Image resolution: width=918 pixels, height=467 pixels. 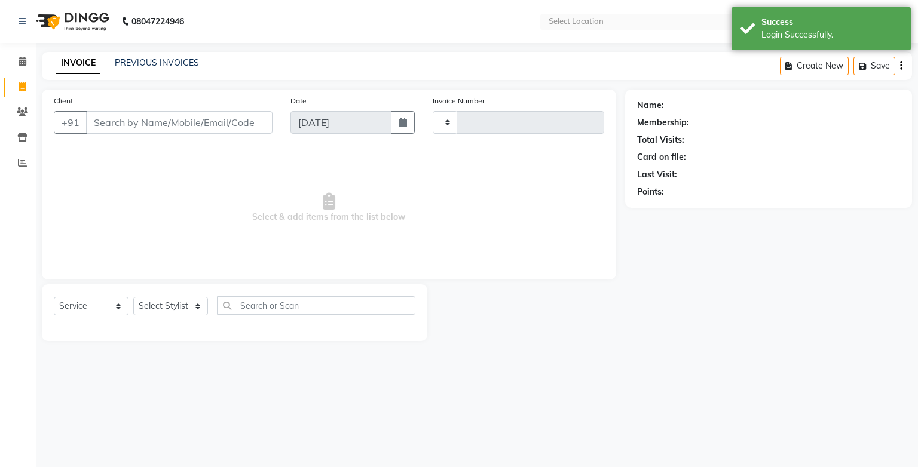 I want to click on button: +91, so click(x=71, y=123).